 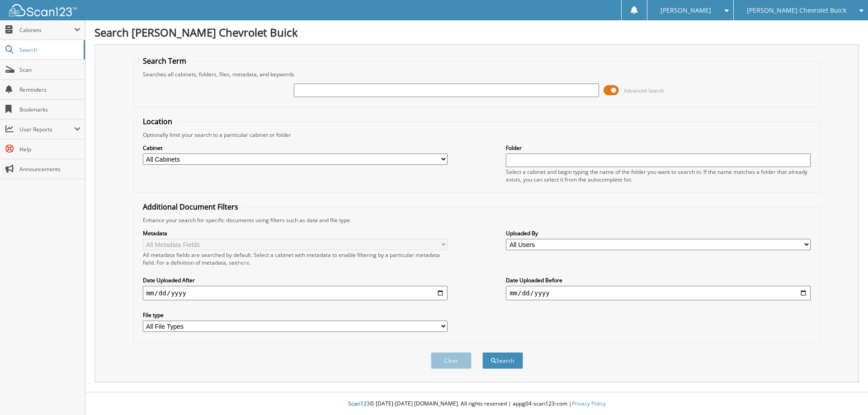 What do you see at coordinates (157, 122) in the screenshot?
I see `legend: Location` at bounding box center [157, 122].